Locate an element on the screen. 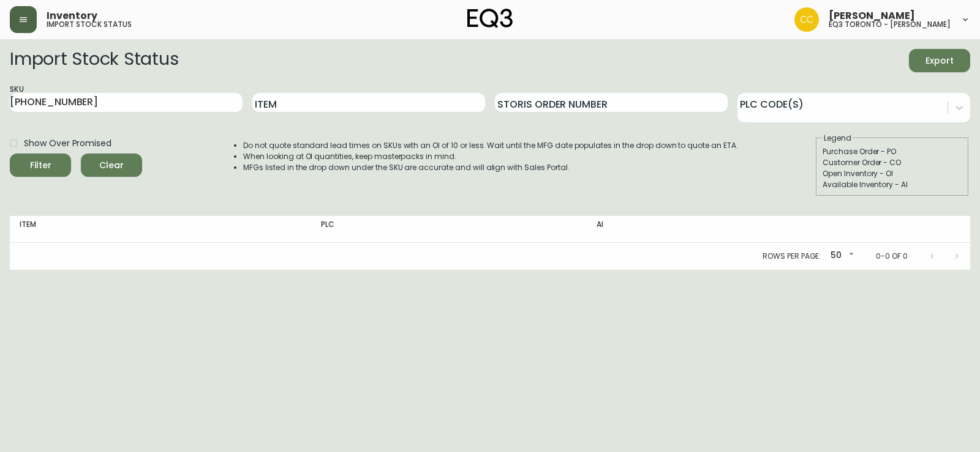  span: Export is located at coordinates (939, 60).